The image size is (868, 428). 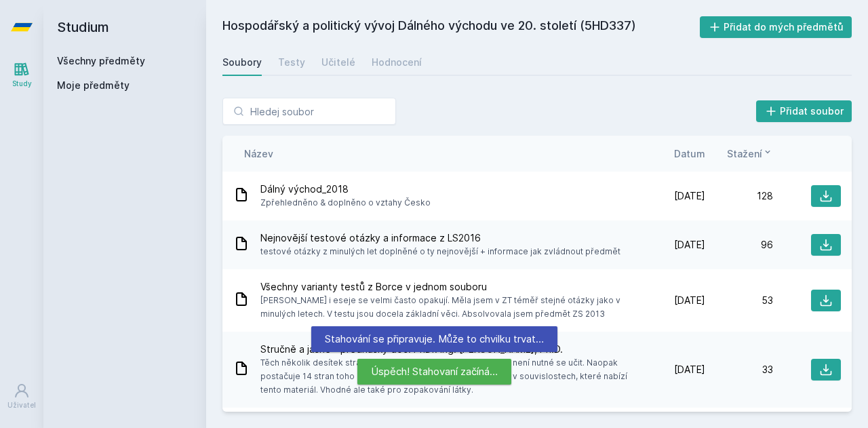 I want to click on div: Testy, so click(x=291, y=62).